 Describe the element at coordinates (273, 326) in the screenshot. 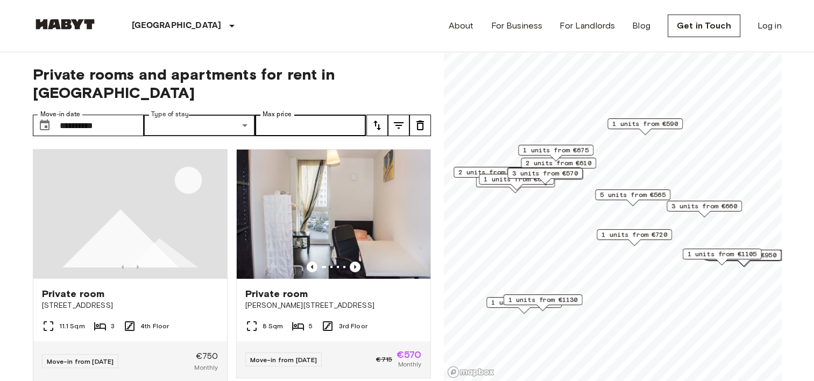

I see `span: 8 Sqm` at that location.